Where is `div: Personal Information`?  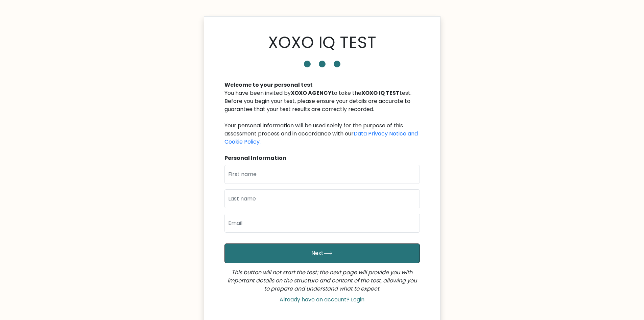 div: Personal Information is located at coordinates (322, 158).